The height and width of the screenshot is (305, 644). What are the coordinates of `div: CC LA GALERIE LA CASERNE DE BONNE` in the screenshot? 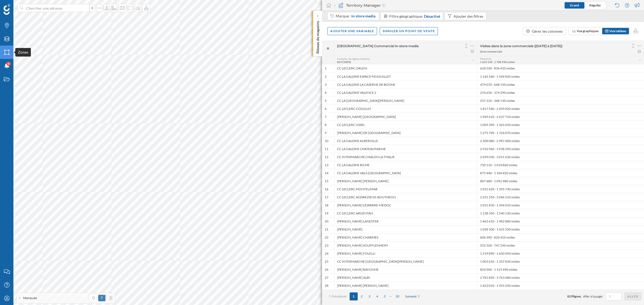 It's located at (406, 85).